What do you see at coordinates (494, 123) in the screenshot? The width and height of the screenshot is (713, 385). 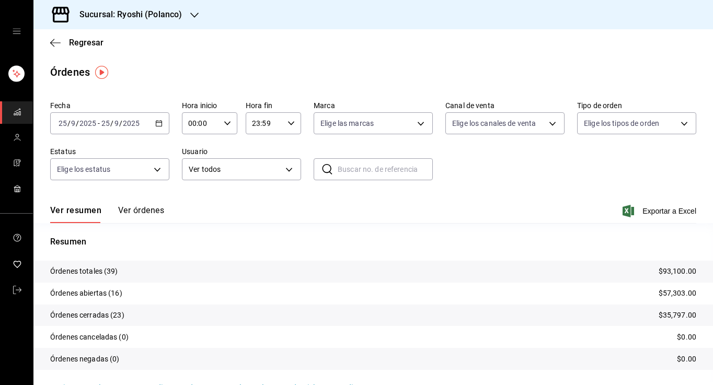 I see `span: Elige los canales de venta` at bounding box center [494, 123].